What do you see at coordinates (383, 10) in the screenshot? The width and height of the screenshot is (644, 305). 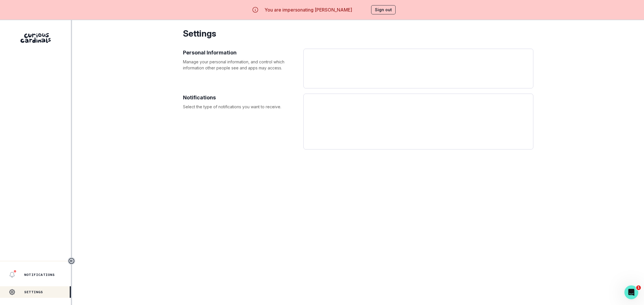 I see `button: Sign out` at bounding box center [383, 10].